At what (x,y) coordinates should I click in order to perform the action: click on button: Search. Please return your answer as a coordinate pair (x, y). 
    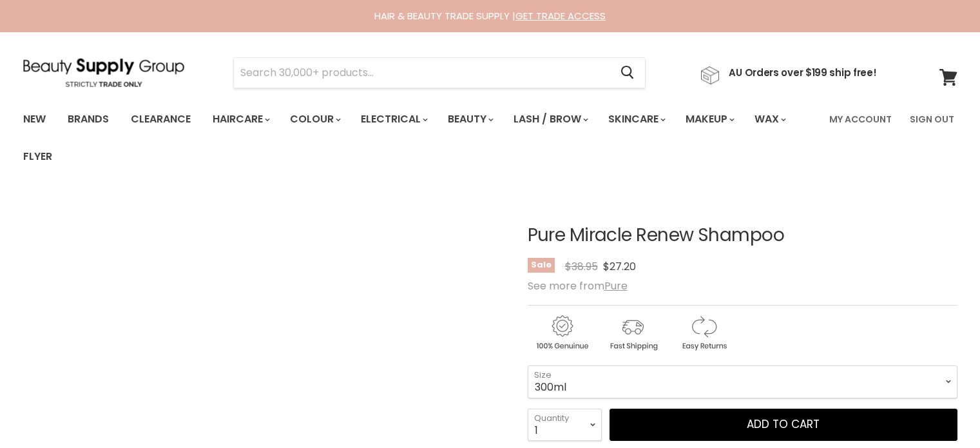
    Looking at the image, I should click on (627, 73).